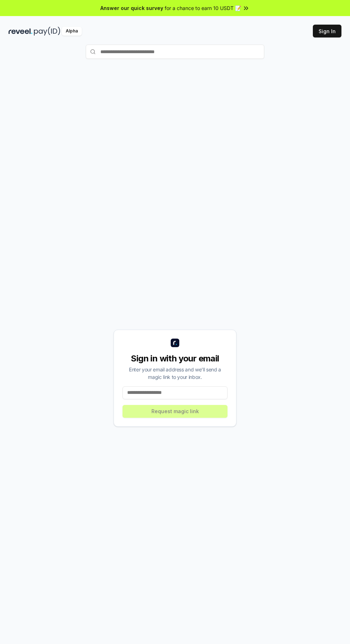 This screenshot has width=350, height=644. I want to click on button: Sign In, so click(327, 31).